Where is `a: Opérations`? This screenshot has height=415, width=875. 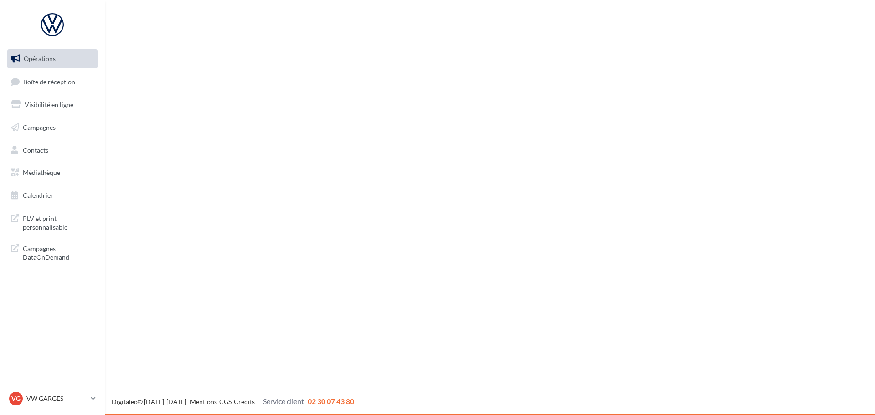
a: Opérations is located at coordinates (52, 59).